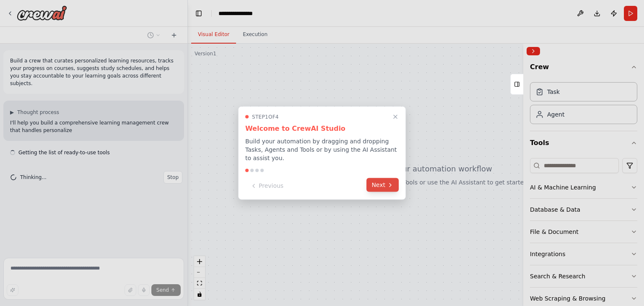  What do you see at coordinates (267, 186) in the screenshot?
I see `button: Previous` at bounding box center [267, 186].